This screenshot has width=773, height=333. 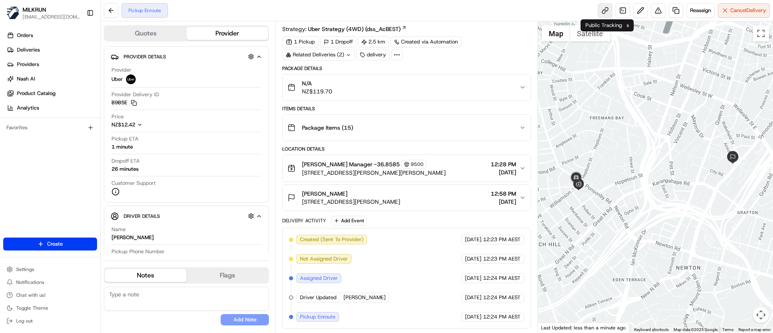 I want to click on button: Add Event, so click(x=349, y=221).